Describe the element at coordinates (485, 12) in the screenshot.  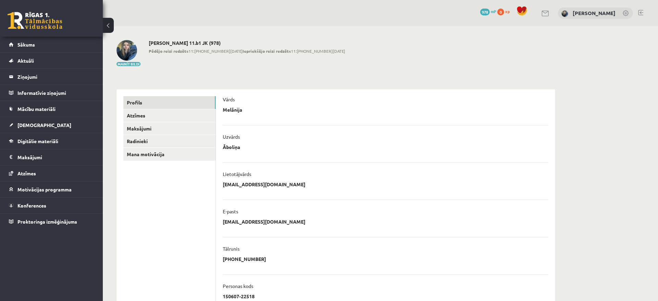
I see `span: 978` at that location.